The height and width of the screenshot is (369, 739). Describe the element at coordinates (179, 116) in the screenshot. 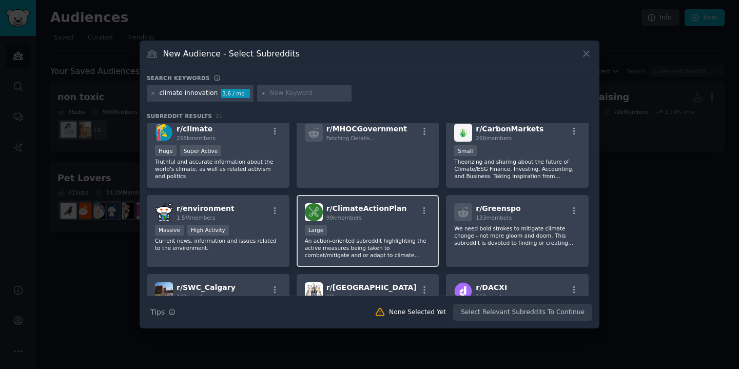

I see `span: Subreddit Results` at that location.